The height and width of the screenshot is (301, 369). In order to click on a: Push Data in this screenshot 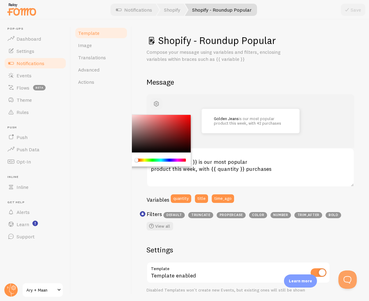, I will do `click(35, 150)`.